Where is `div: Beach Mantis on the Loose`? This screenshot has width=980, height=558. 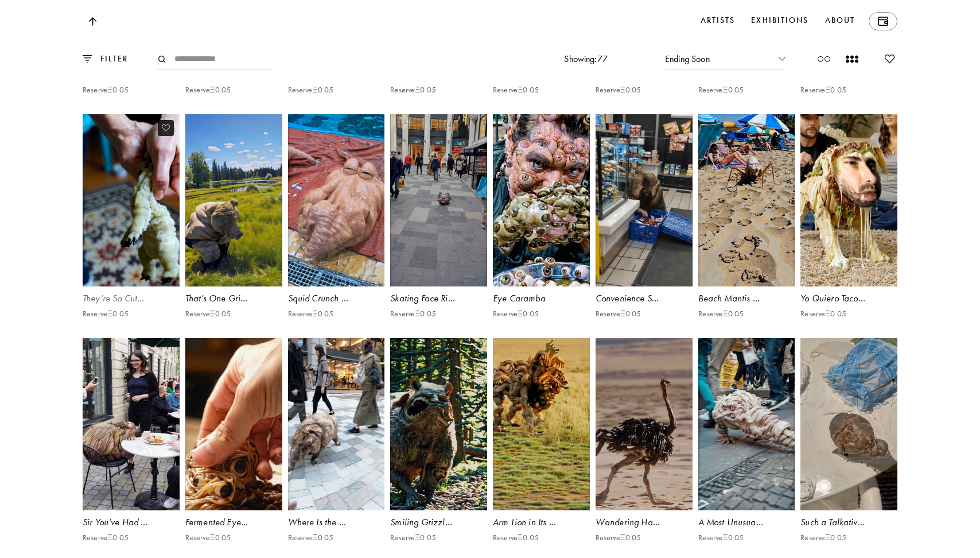
div: Beach Mantis on the Loose is located at coordinates (747, 299).